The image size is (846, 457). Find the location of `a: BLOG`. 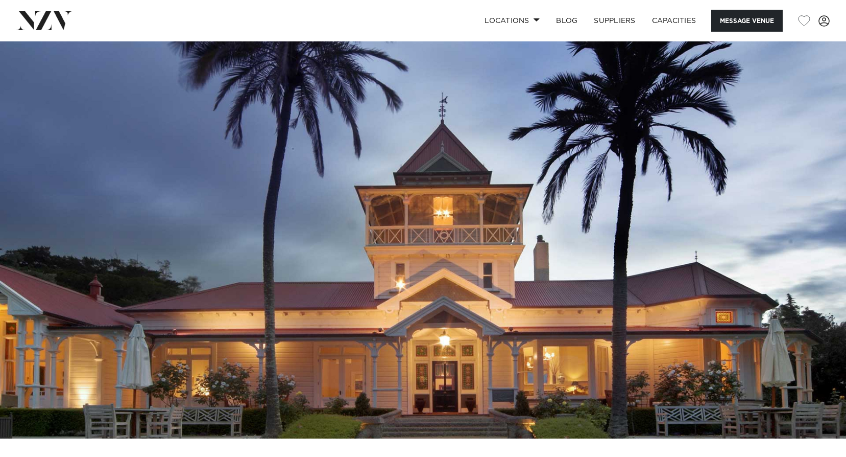

a: BLOG is located at coordinates (567, 20).